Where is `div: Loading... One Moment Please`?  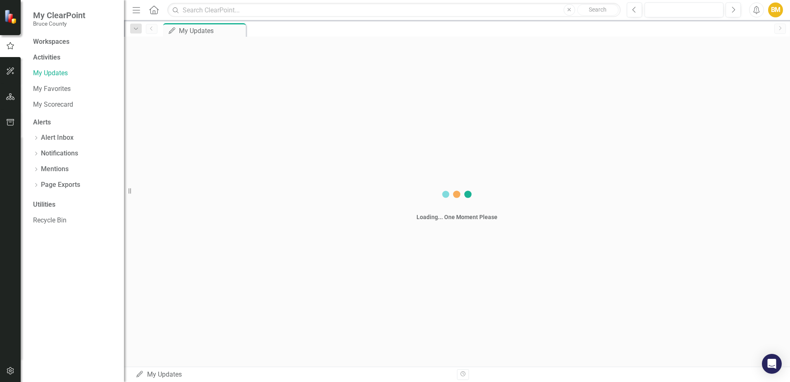 div: Loading... One Moment Please is located at coordinates (457, 217).